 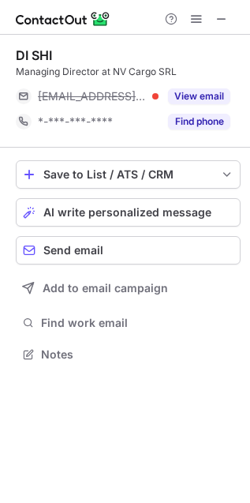 I want to click on span: Find work email, so click(x=137, y=323).